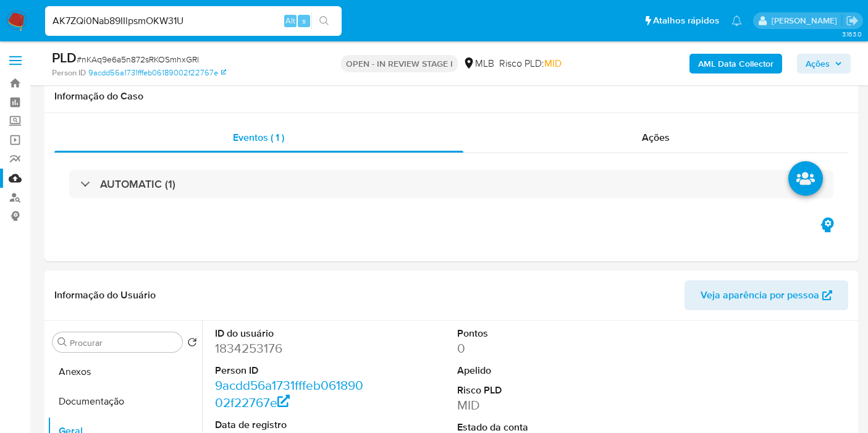  I want to click on input: Procurar, so click(124, 342).